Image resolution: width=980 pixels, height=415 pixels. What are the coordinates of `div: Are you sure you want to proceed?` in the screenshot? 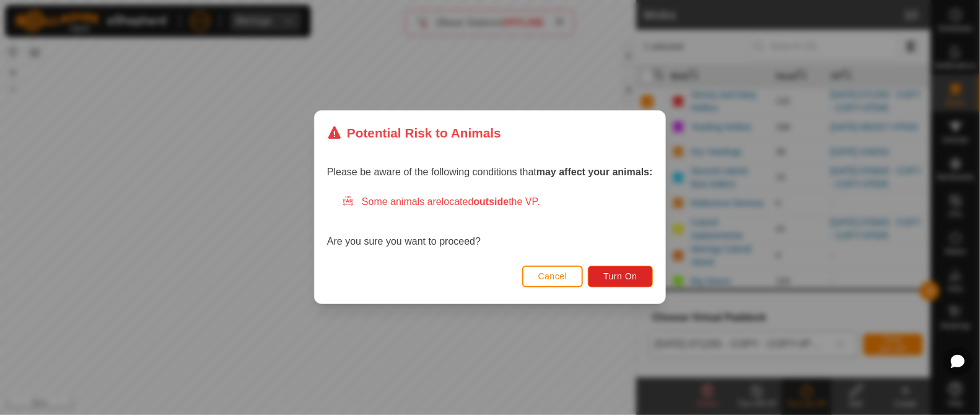 It's located at (490, 222).